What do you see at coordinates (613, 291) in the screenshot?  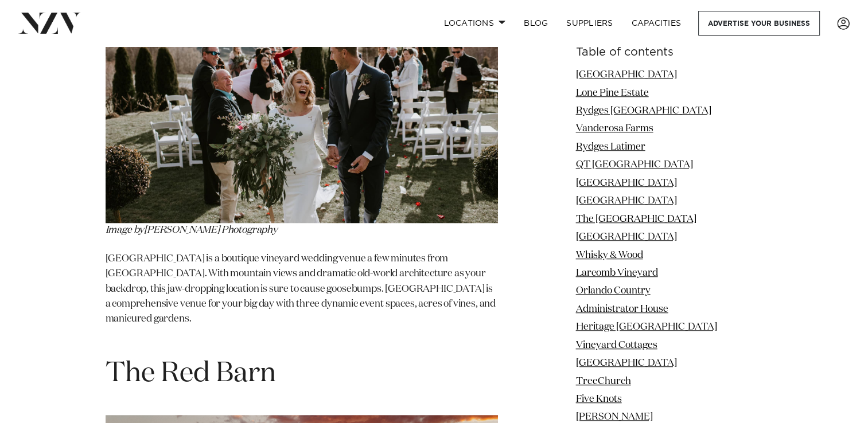 I see `a: Orlando Country` at bounding box center [613, 291].